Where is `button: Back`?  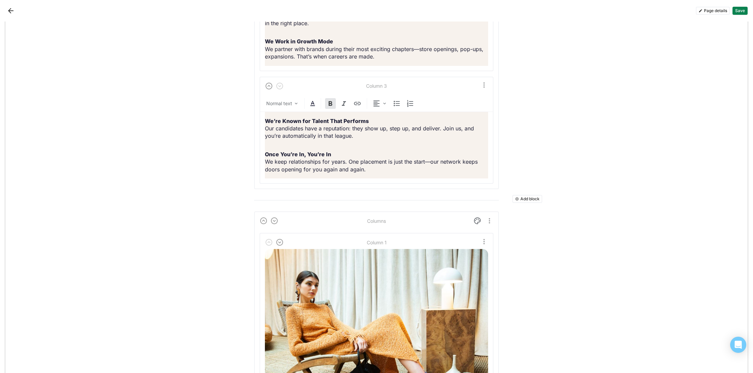 button: Back is located at coordinates (11, 11).